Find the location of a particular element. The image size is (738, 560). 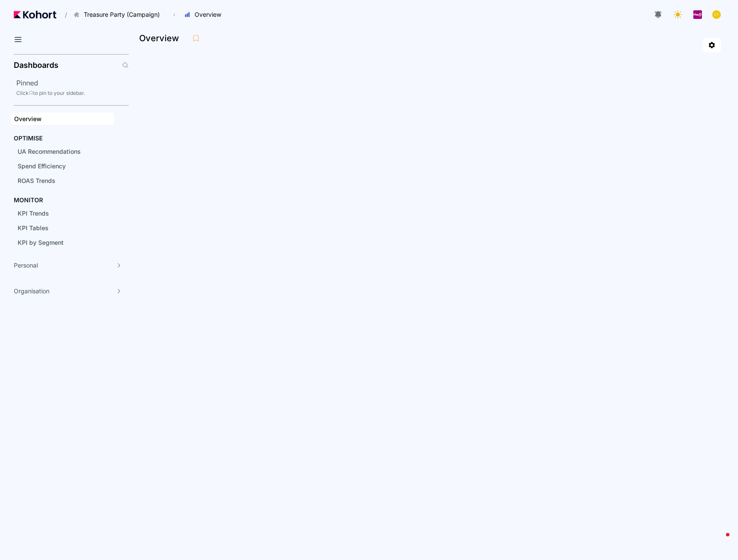

a: UA Recommendations is located at coordinates (65, 151).